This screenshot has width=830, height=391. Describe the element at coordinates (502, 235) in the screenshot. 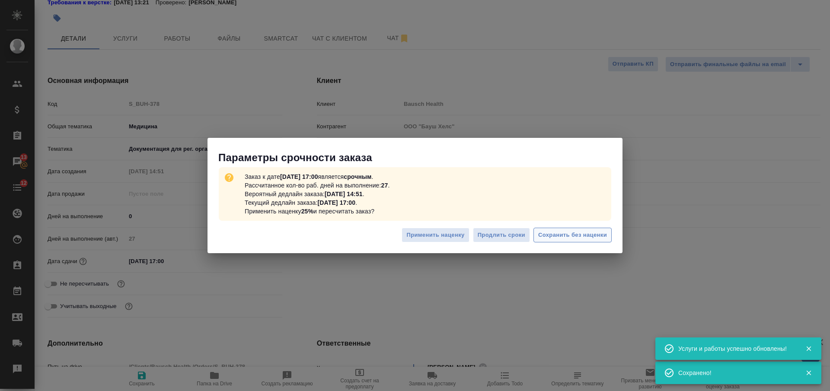

I see `button: Продлить сроки` at that location.